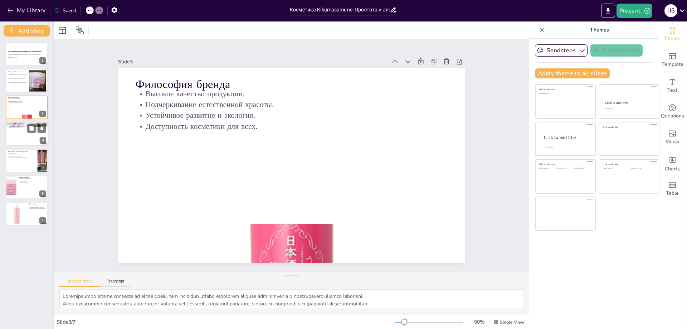 The height and width of the screenshot is (329, 687). Describe the element at coordinates (340, 10) in the screenshot. I see `input: Insert title` at that location.